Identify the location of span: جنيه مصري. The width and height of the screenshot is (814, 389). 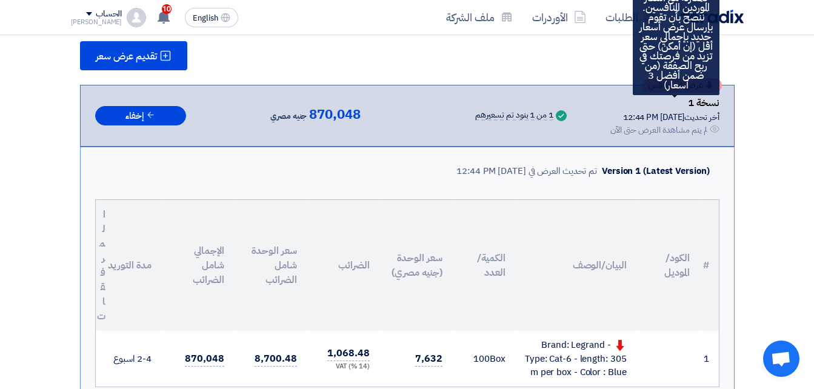
(288, 116).